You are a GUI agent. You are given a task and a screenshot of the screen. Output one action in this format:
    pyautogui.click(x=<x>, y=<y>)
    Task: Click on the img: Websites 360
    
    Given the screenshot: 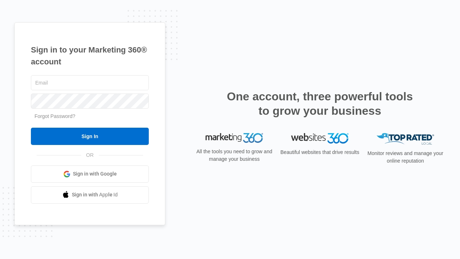 What is the action you would take?
    pyautogui.click(x=320, y=138)
    